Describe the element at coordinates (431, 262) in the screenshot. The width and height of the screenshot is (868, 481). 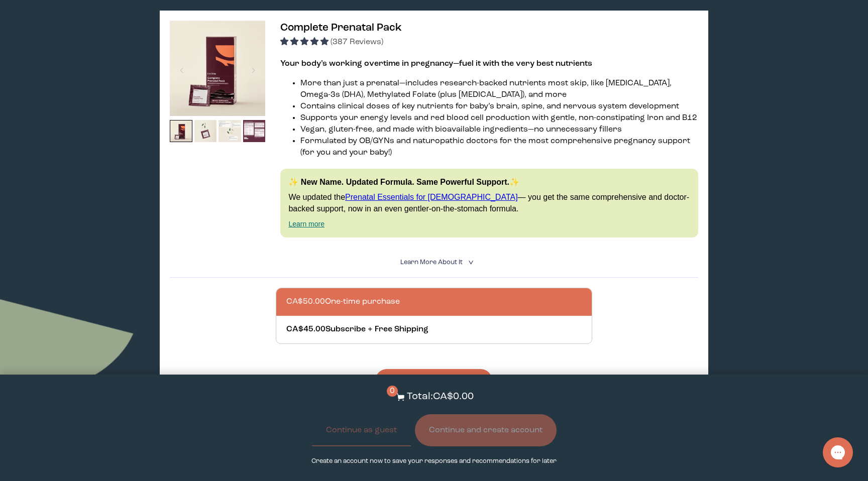
I see `span: Learn More About it` at that location.